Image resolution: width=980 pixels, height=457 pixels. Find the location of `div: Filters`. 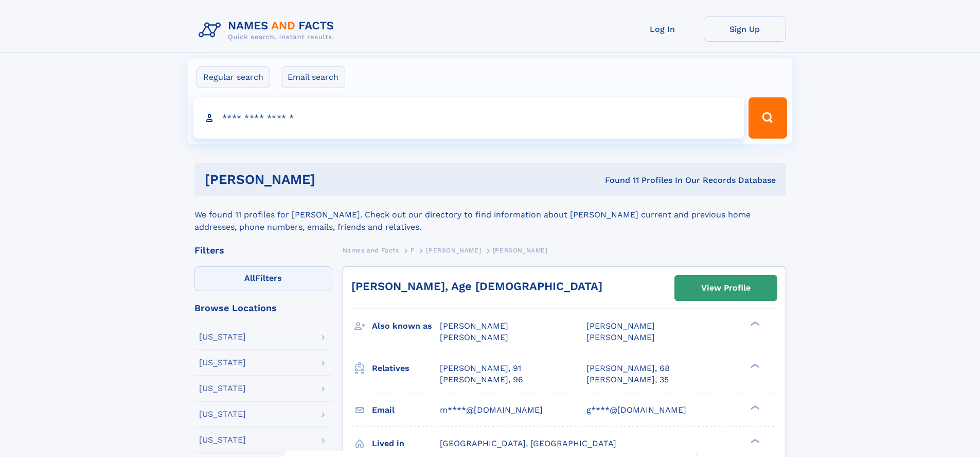

div: Filters is located at coordinates (264, 250).